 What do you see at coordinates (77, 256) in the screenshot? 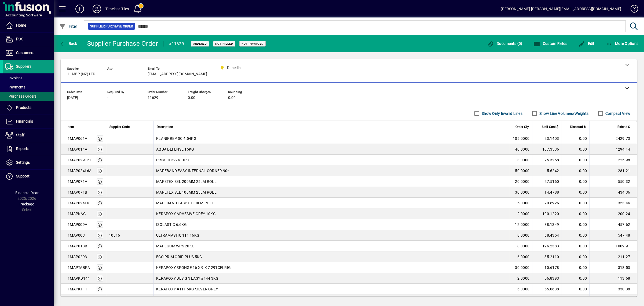
I see `div: 1MAP0293` at bounding box center [77, 256].